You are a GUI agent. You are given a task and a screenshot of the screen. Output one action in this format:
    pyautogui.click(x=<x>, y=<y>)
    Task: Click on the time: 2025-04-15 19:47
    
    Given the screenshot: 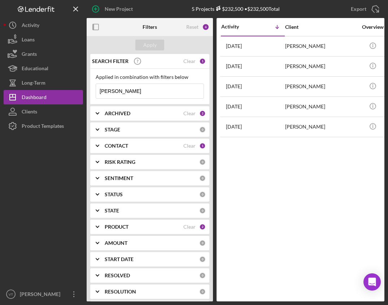 What is the action you would take?
    pyautogui.click(x=234, y=46)
    